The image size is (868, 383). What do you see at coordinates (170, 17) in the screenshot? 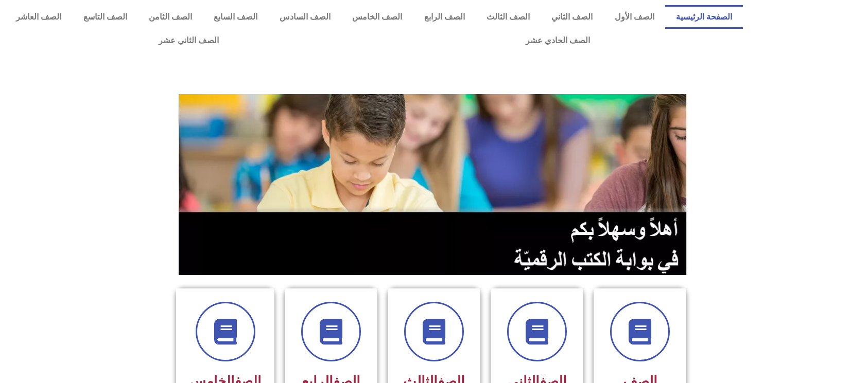
I see `a: الصف الثامن` at bounding box center [170, 17].